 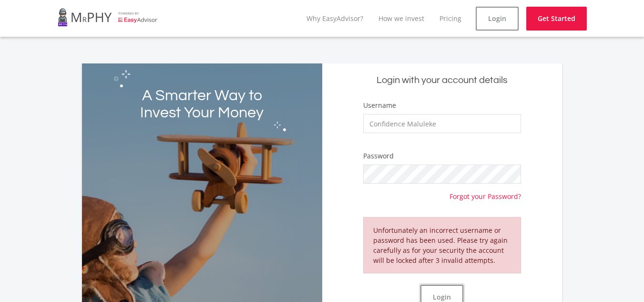 I want to click on a: Forgot your Password?, so click(x=485, y=192).